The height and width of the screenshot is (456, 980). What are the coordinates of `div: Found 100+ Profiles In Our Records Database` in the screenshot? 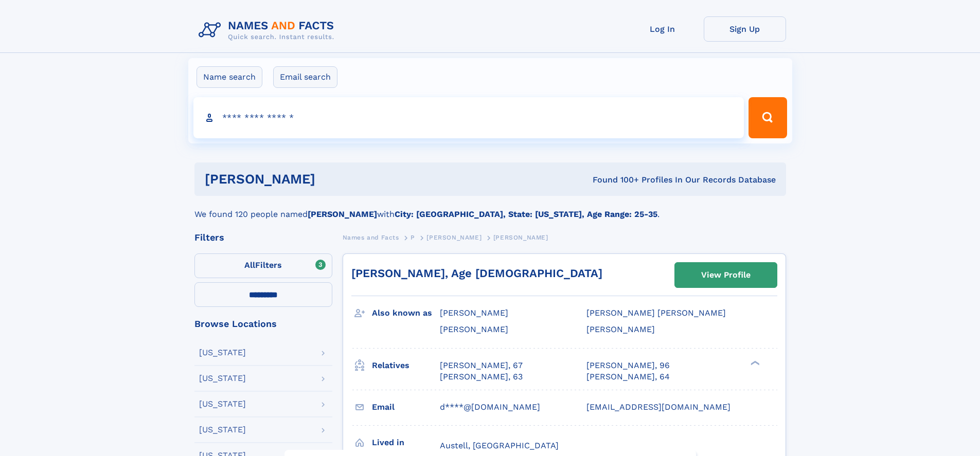 It's located at (615, 180).